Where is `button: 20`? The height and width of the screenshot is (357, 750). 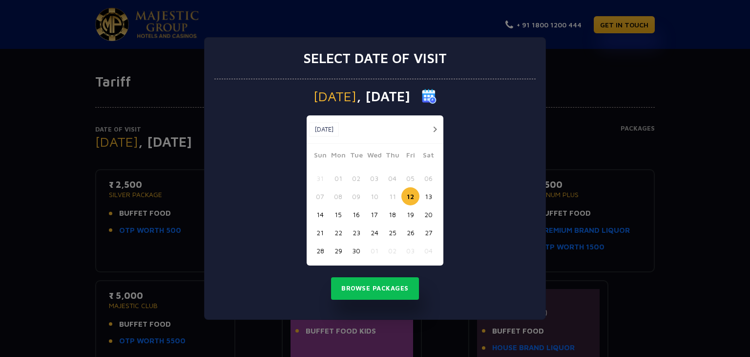 button: 20 is located at coordinates (428, 214).